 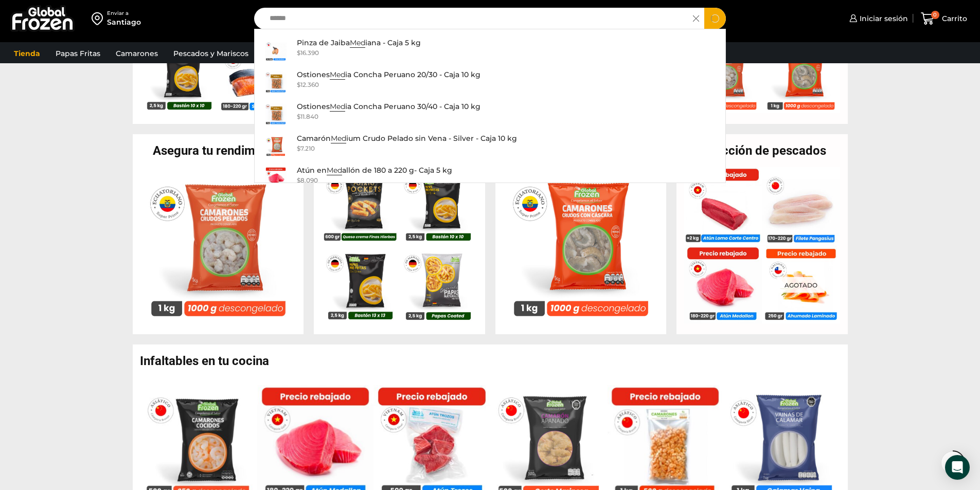 I want to click on bdi: 8.090, so click(x=307, y=180).